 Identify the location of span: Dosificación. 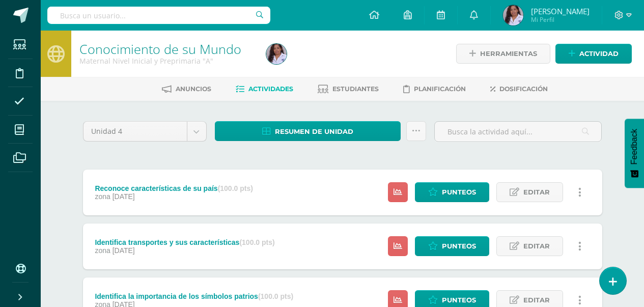
(523, 89).